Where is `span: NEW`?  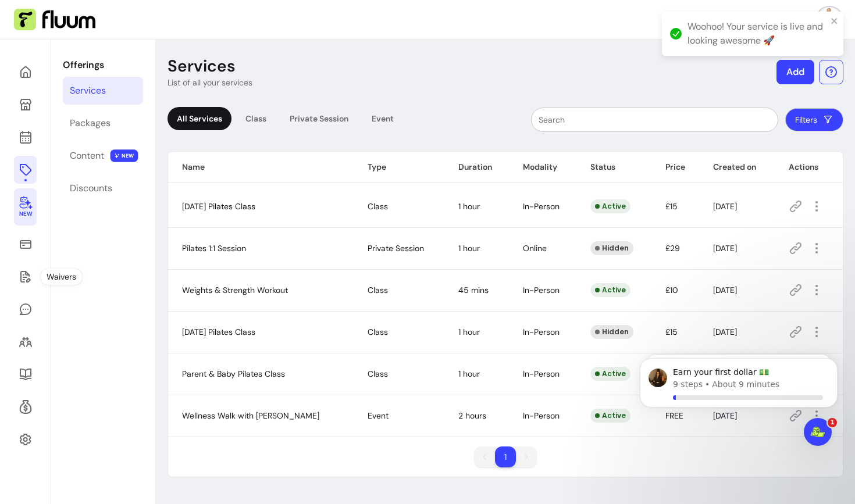
span: NEW is located at coordinates (124, 156).